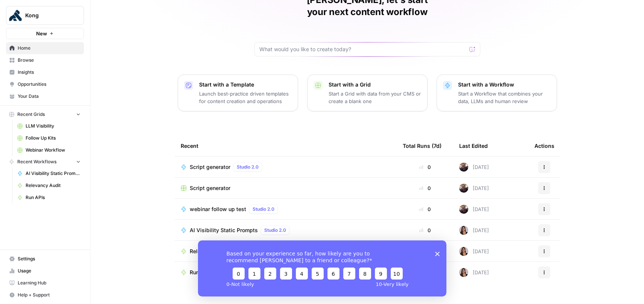 The height and width of the screenshot is (304, 644). I want to click on span: Follow Up Kits, so click(53, 138).